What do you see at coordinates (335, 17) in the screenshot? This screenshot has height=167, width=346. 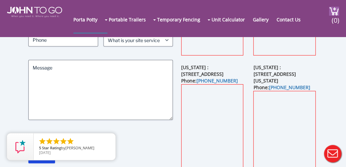 I see `span: (0)` at bounding box center [335, 17].